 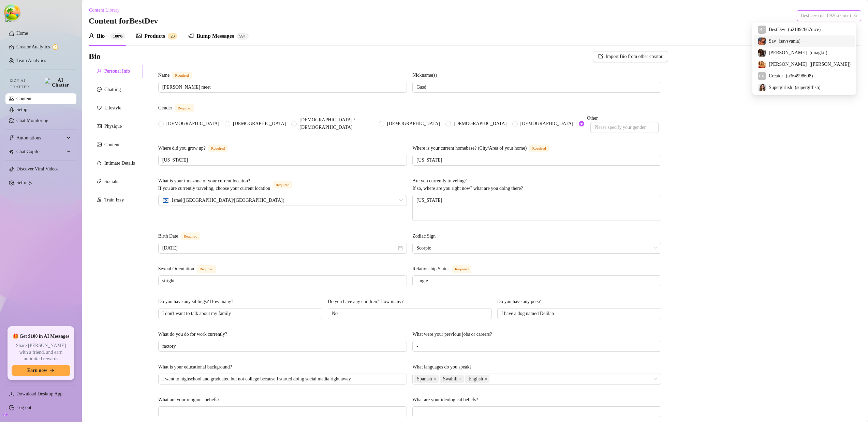 What do you see at coordinates (41, 336) in the screenshot?
I see `span: 🎁 Get $100 in AI Messages` at bounding box center [41, 336].